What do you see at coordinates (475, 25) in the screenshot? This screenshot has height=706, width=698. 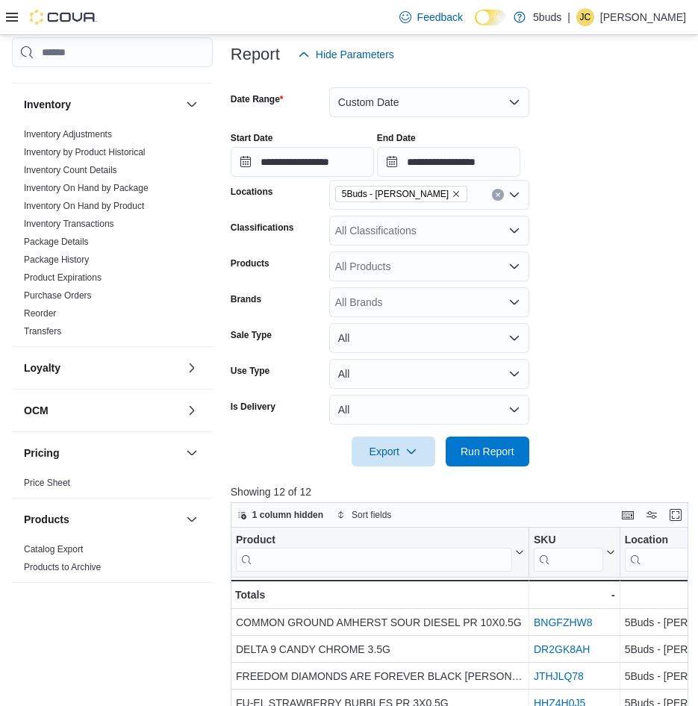 I see `span: Dark Mode` at bounding box center [475, 25].